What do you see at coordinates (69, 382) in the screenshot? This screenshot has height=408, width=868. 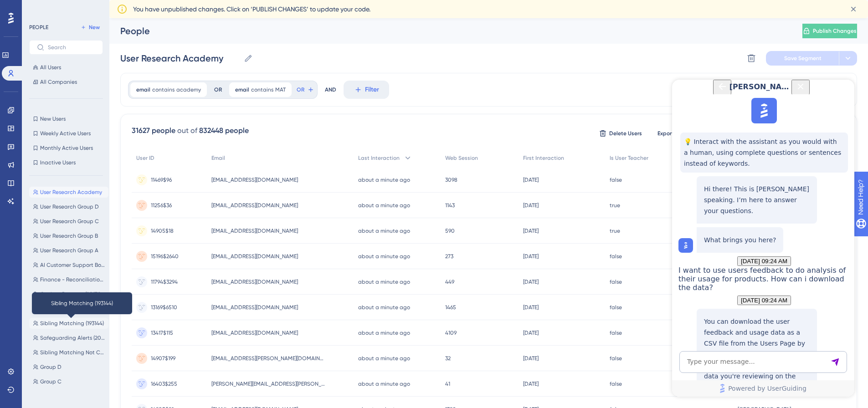 I see `button: Group C` at bounding box center [69, 382].